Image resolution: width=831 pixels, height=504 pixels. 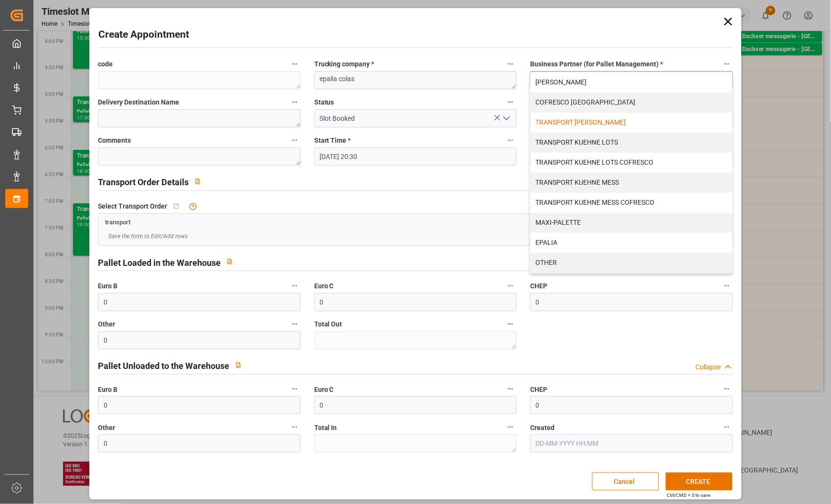 What do you see at coordinates (148, 236) in the screenshot?
I see `span: Save the form to Edit/Add rows` at bounding box center [148, 236].